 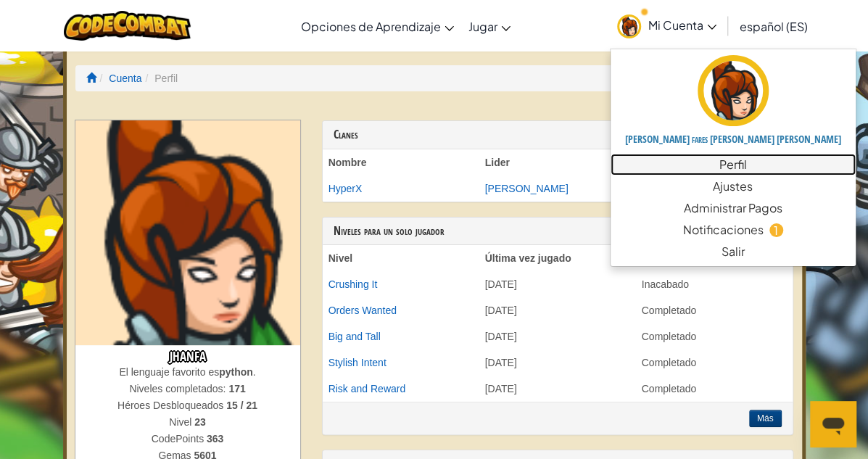 I want to click on a: Salir, so click(x=733, y=252).